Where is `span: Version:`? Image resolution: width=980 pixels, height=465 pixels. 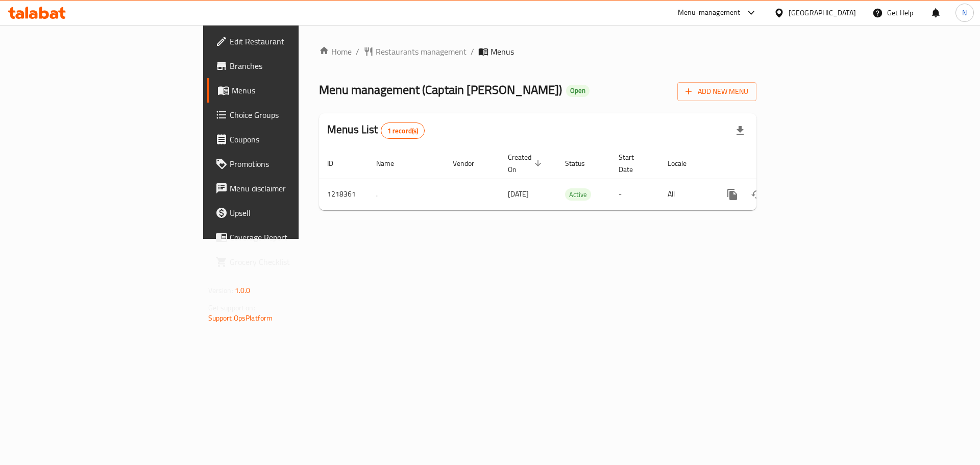
span: Version: is located at coordinates (221, 291).